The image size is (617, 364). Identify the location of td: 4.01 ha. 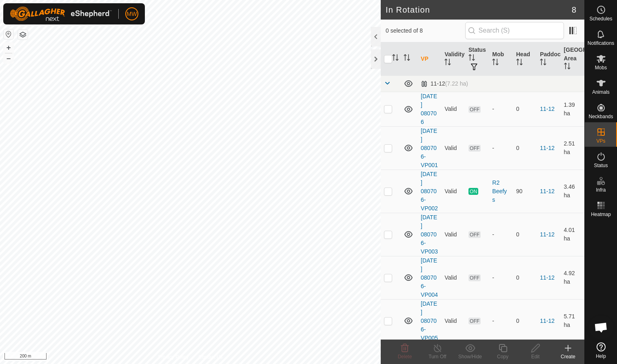
(573, 234).